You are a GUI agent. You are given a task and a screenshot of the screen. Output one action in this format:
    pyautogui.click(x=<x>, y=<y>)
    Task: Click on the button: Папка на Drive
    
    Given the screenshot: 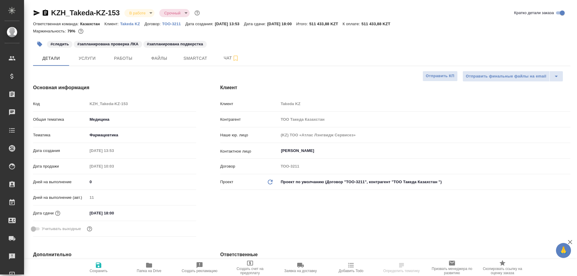 What is the action you would take?
    pyautogui.click(x=149, y=268)
    